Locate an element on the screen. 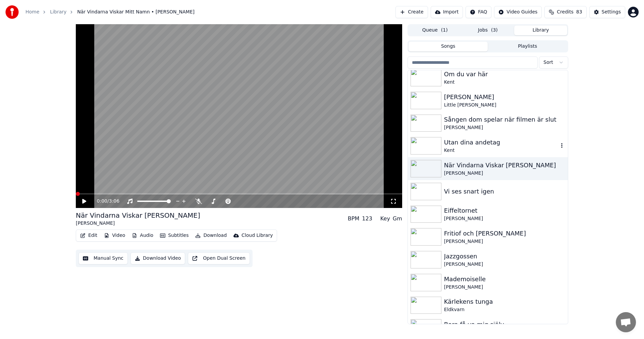  button: Import is located at coordinates (447, 12).